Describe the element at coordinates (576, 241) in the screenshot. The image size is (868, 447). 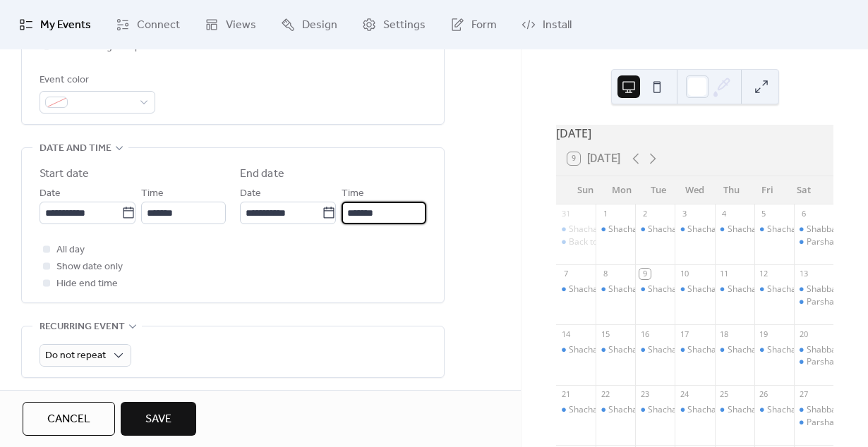
I see `div: Back to School Carnival` at that location.